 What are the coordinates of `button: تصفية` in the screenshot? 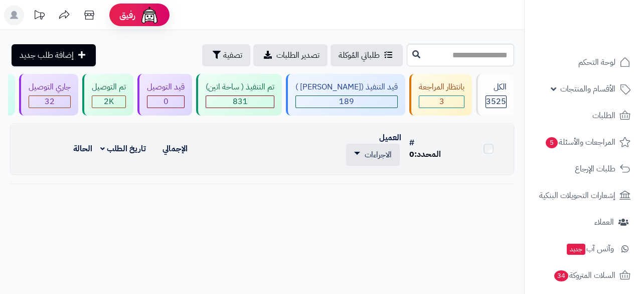 It's located at (226, 55).